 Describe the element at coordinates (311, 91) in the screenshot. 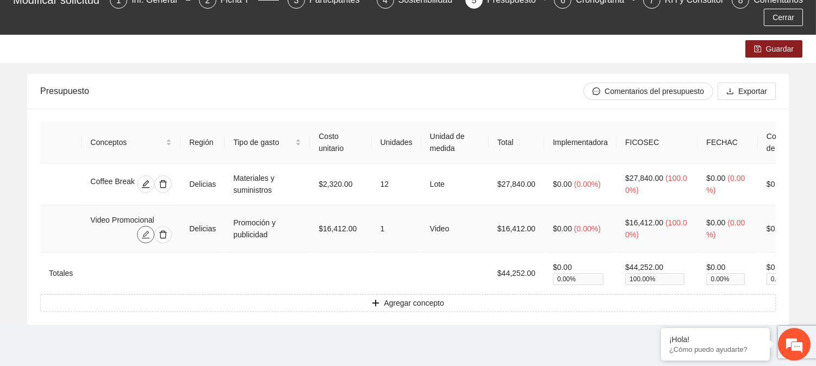

I see `div: Presupuesto` at that location.